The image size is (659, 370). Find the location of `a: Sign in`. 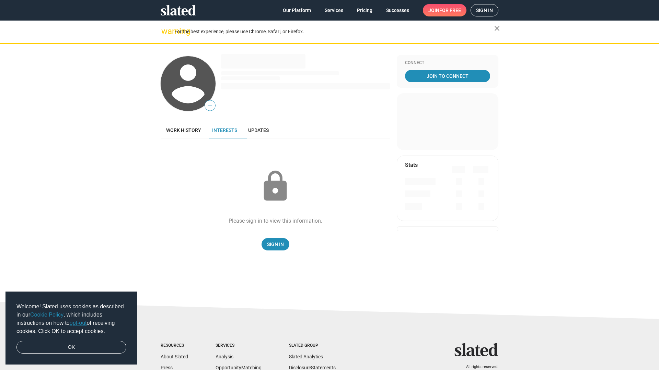

a: Sign in is located at coordinates (484, 10).